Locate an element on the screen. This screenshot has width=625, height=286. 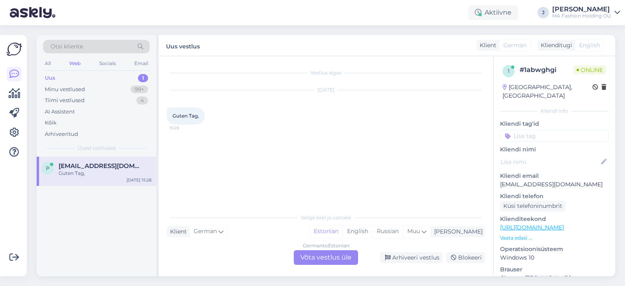
div: Socials is located at coordinates (107, 63).